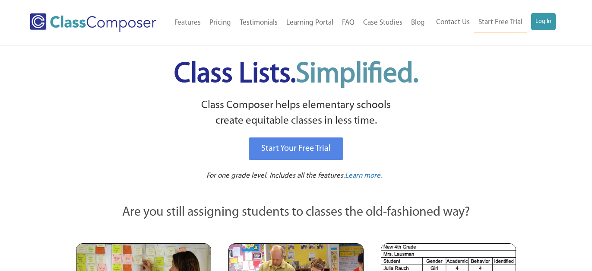 The width and height of the screenshot is (592, 271). Describe the element at coordinates (93, 22) in the screenshot. I see `img: Class Composer` at that location.